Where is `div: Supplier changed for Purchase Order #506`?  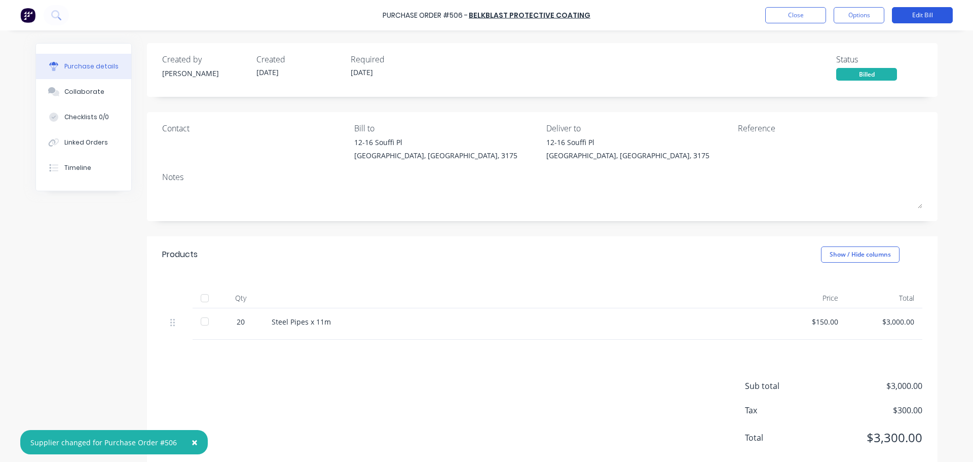 div: Supplier changed for Purchase Order #506 is located at coordinates (103, 442).